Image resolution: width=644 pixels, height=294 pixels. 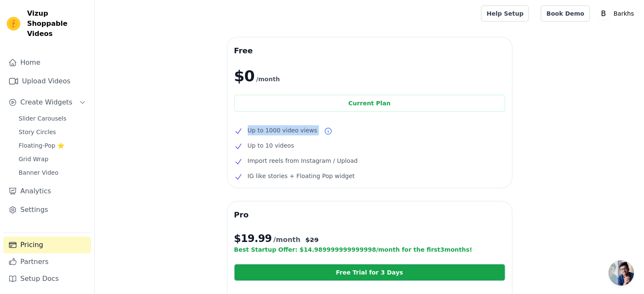 I want to click on button: Create Widgets, so click(x=47, y=102).